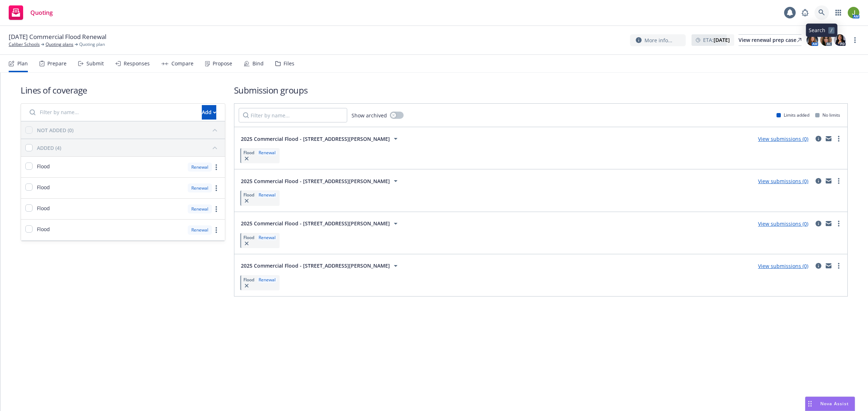  Describe the element at coordinates (838, 12) in the screenshot. I see `a: Switch app` at that location.